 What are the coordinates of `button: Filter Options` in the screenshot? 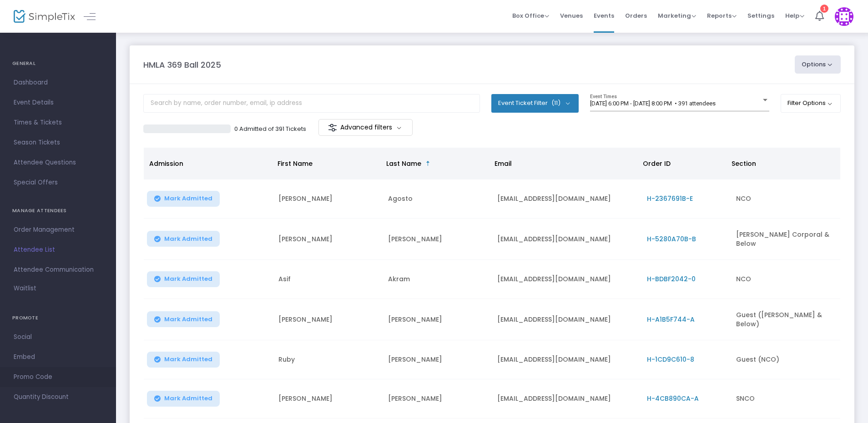 It's located at (811, 104).